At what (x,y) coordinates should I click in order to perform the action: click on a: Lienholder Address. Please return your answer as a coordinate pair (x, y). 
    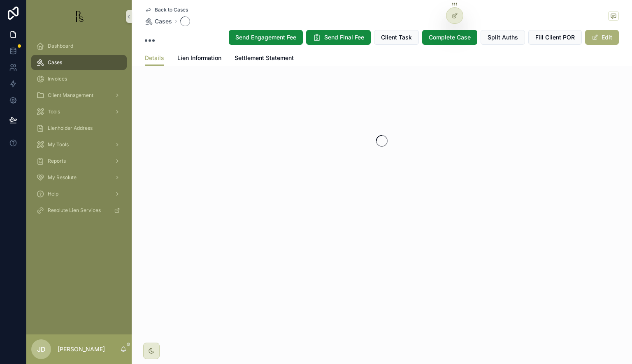
    Looking at the image, I should click on (79, 128).